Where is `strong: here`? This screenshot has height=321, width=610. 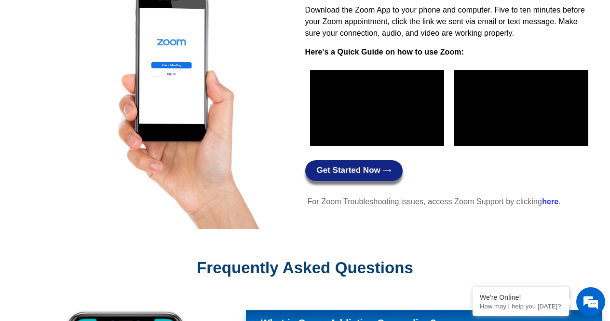 strong: here is located at coordinates (550, 201).